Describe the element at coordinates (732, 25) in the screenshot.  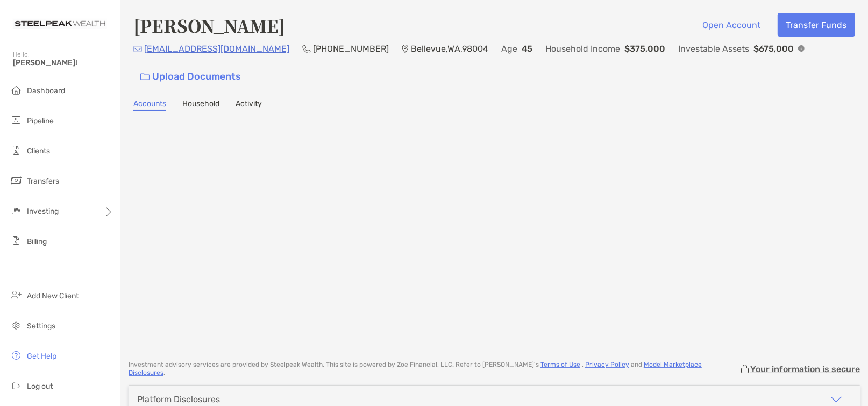
I see `button: Open Account` at that location.